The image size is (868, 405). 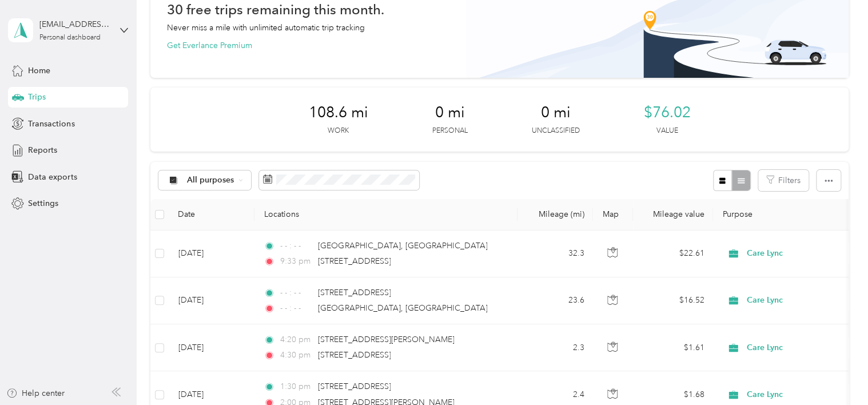 I want to click on button: Get Everlance Premium, so click(x=208, y=45).